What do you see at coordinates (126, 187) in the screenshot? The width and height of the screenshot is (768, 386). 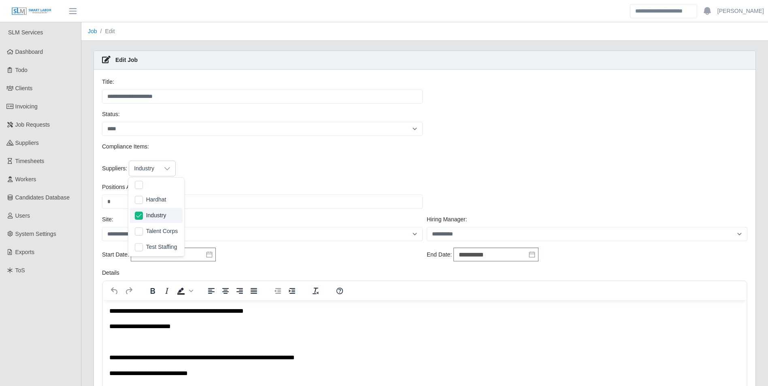 I see `label: Positions Available:` at bounding box center [126, 187].